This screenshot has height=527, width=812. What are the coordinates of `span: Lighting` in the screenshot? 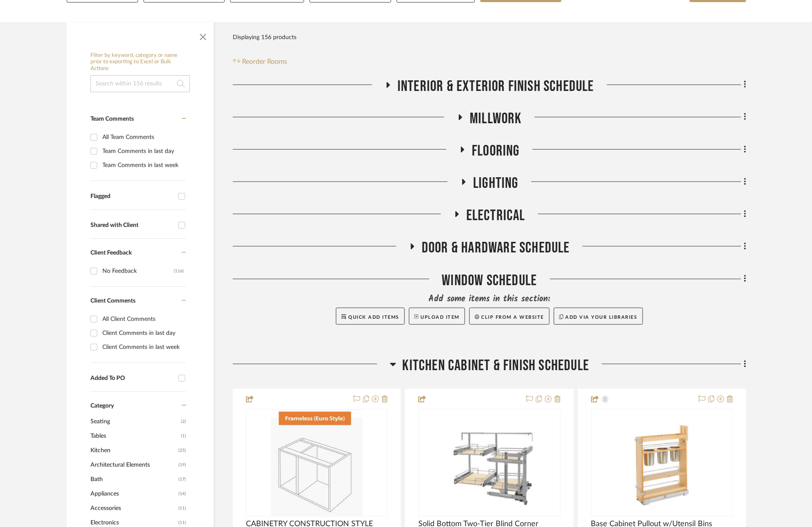 It's located at (496, 184).